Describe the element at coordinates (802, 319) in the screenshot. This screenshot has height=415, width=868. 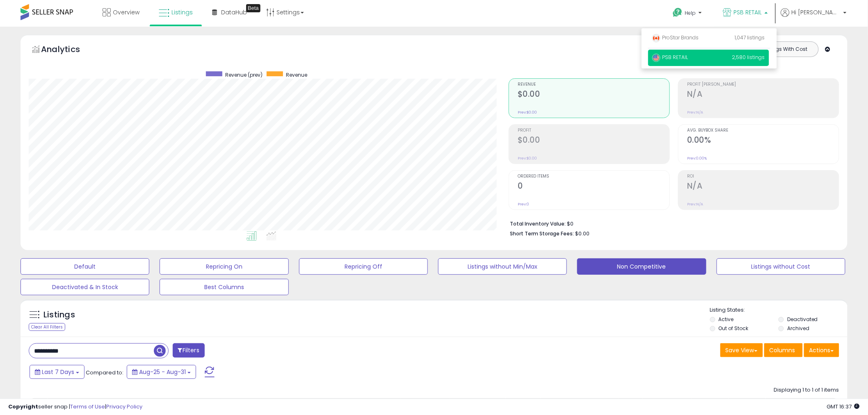
I see `label: Deactivated` at that location.